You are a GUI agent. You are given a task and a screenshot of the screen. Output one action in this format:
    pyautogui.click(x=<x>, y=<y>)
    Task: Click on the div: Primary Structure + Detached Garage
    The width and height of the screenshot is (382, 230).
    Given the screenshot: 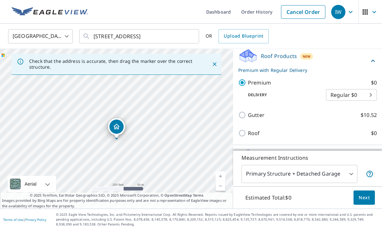 What is the action you would take?
    pyautogui.click(x=299, y=174)
    